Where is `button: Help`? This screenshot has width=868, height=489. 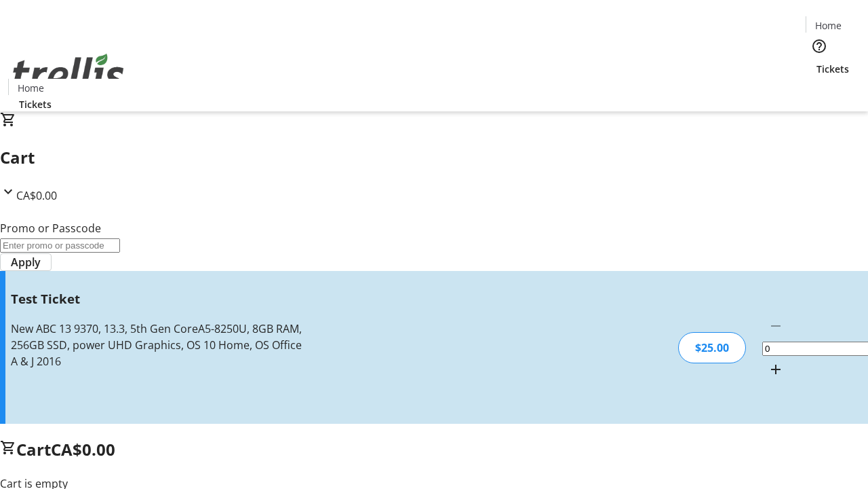 button: Help is located at coordinates (819, 46).